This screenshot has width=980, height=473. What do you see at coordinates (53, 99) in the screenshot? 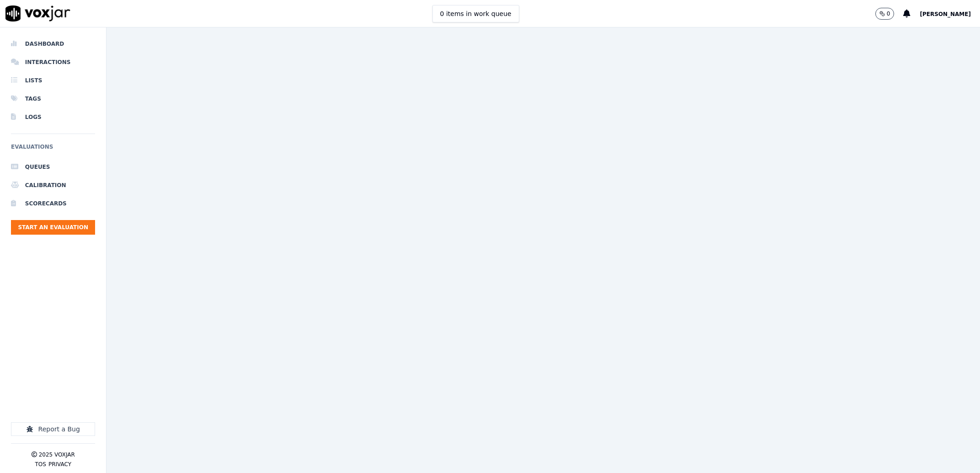
I see `li: Tags` at bounding box center [53, 99].